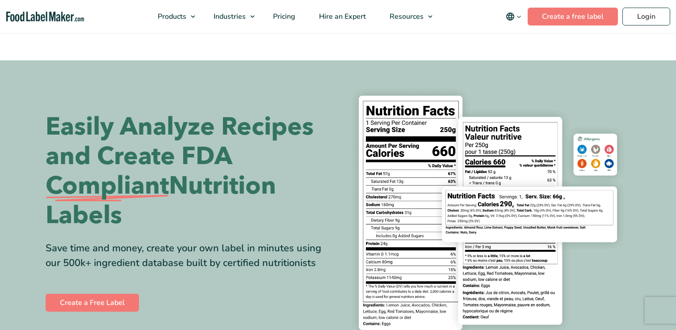 Image resolution: width=676 pixels, height=330 pixels. I want to click on span: Pricing, so click(283, 17).